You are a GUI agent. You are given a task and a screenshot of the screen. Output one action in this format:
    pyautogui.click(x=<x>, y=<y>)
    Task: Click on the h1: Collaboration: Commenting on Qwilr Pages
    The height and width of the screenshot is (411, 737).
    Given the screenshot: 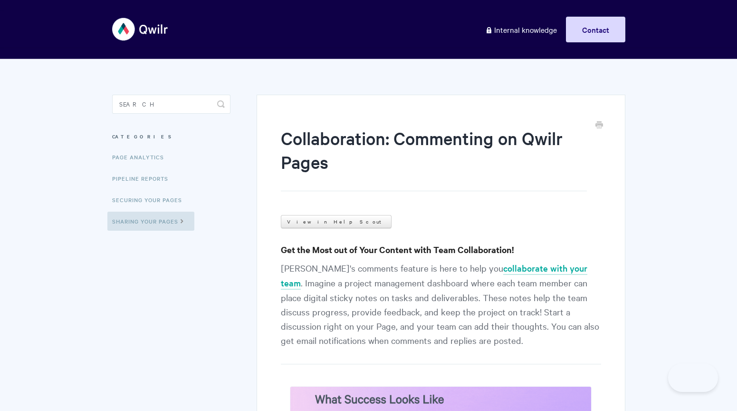 What is the action you would take?
    pyautogui.click(x=433, y=158)
    